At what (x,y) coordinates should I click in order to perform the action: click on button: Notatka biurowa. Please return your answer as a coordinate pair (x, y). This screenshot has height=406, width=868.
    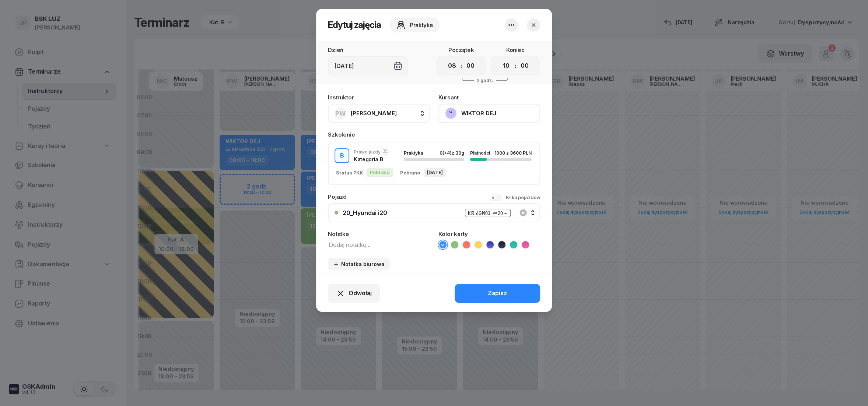
    Looking at the image, I should click on (359, 264).